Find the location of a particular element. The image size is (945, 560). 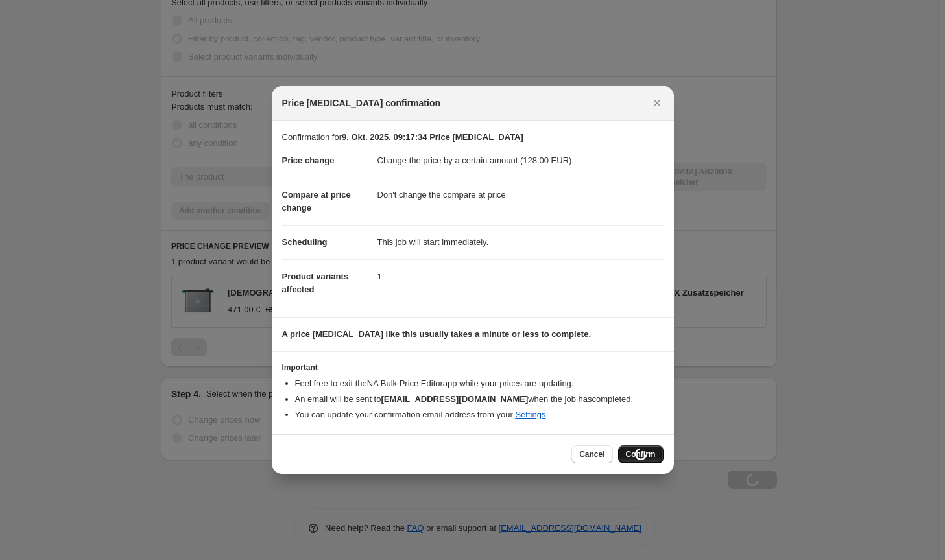

span: Product variants affected is located at coordinates (315, 283).